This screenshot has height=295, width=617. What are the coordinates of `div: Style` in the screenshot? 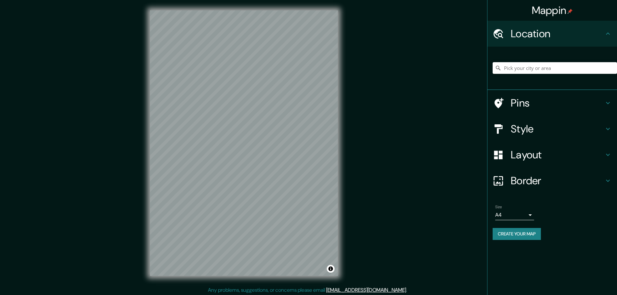 It's located at (553, 129).